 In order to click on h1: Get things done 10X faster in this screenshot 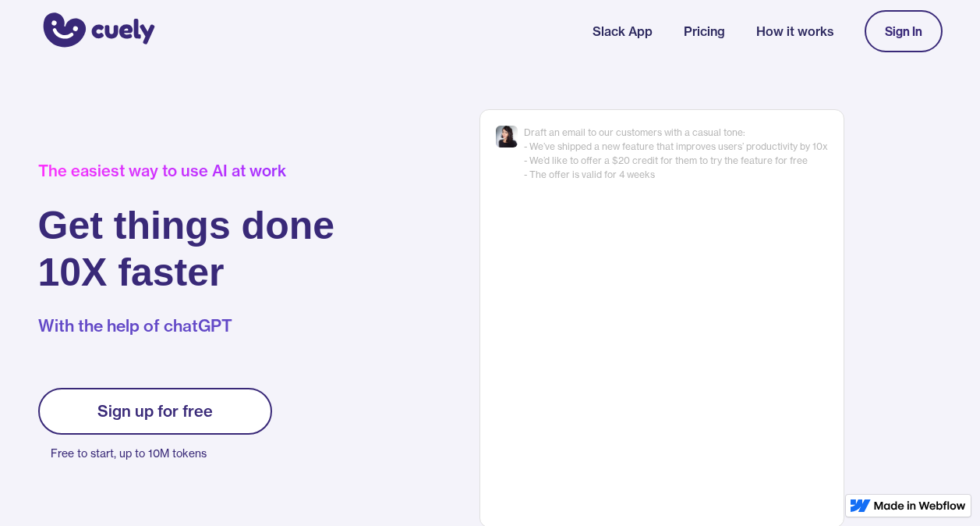, I will do `click(187, 249)`.